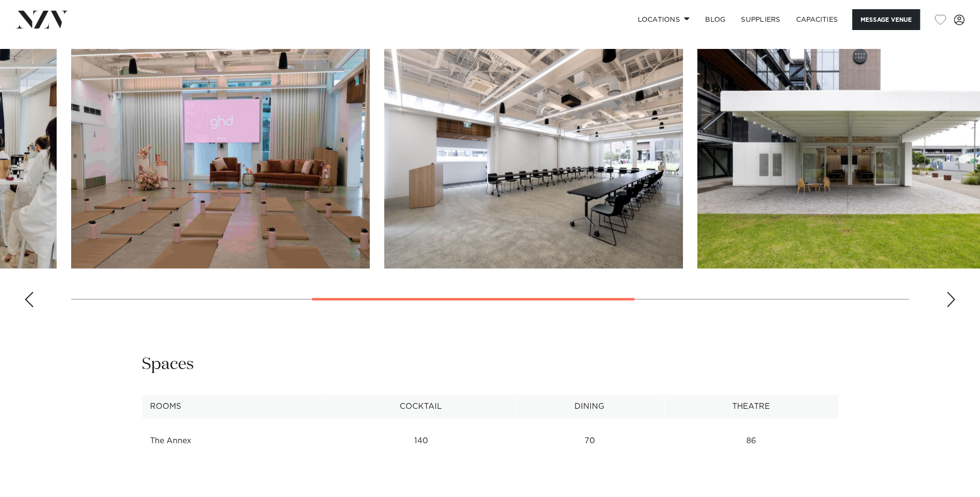 This screenshot has height=497, width=980. What do you see at coordinates (421, 441) in the screenshot?
I see `td: 140` at bounding box center [421, 441].